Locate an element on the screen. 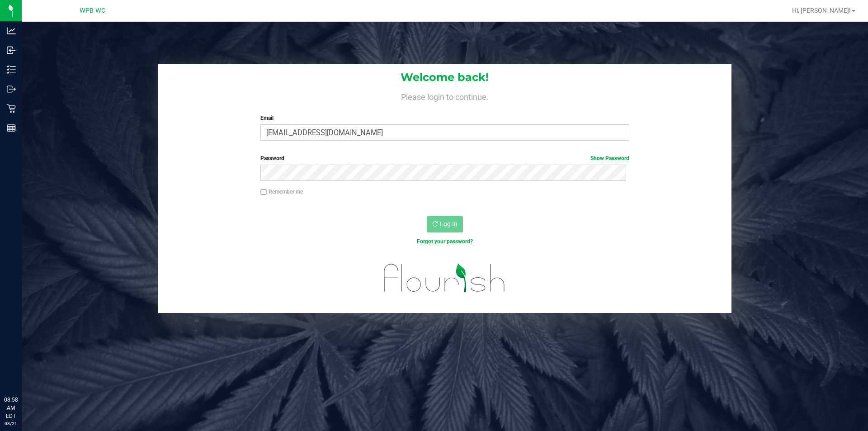 Image resolution: width=868 pixels, height=431 pixels. h1: Welcome back! is located at coordinates (444, 78).